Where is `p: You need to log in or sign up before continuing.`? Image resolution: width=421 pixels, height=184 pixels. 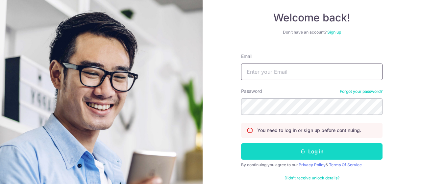 p: You need to log in or sign up before continuing. is located at coordinates (309, 130).